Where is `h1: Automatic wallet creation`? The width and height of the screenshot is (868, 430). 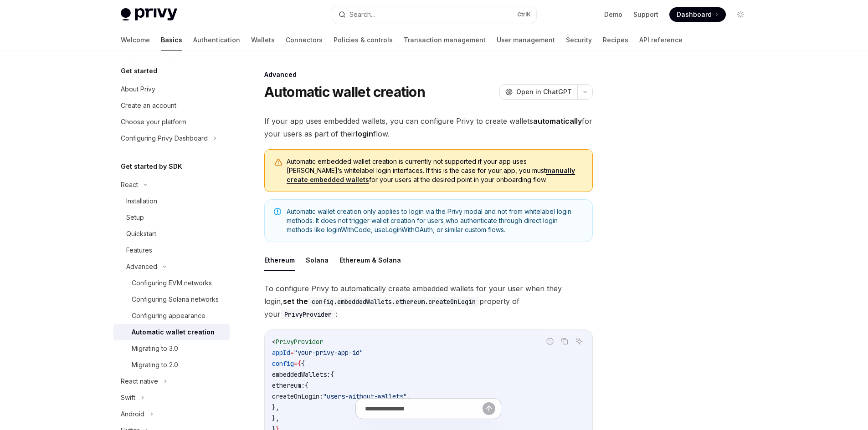
h1: Automatic wallet creation is located at coordinates (344, 92).